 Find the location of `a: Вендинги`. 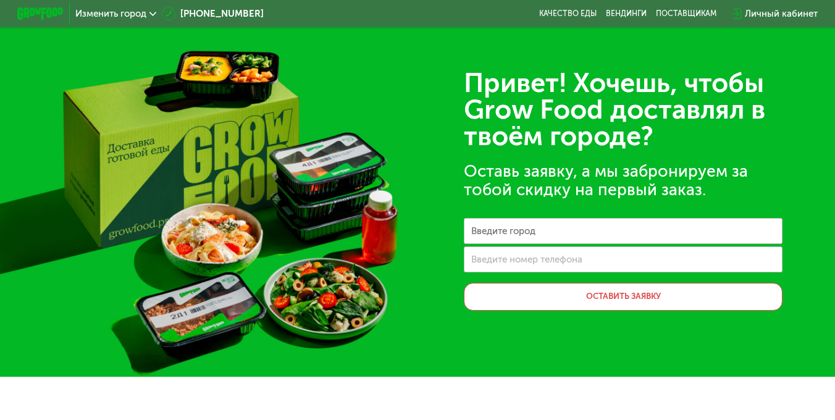

a: Вендинги is located at coordinates (626, 14).